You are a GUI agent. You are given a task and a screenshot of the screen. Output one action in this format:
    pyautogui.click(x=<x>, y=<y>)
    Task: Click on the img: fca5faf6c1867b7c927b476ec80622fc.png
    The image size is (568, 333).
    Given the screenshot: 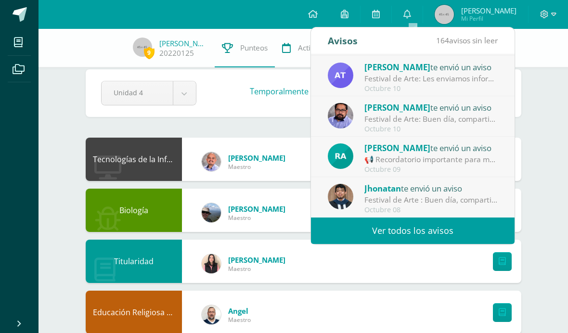 What is the action you would take?
    pyautogui.click(x=211, y=264)
    